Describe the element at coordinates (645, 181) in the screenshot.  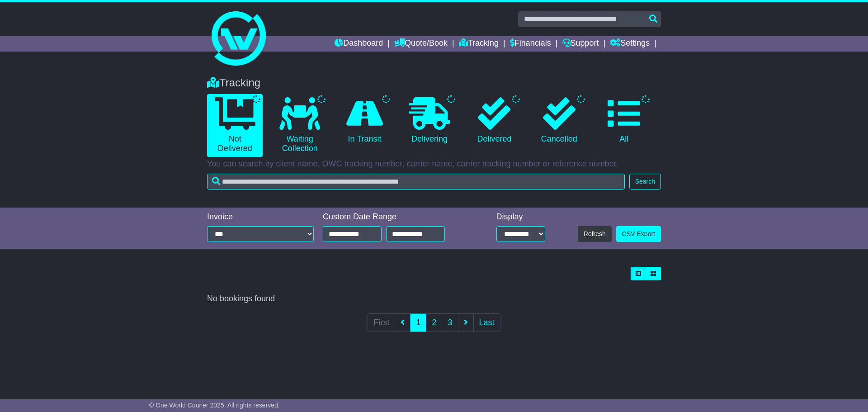
I see `button: Search` at that location.